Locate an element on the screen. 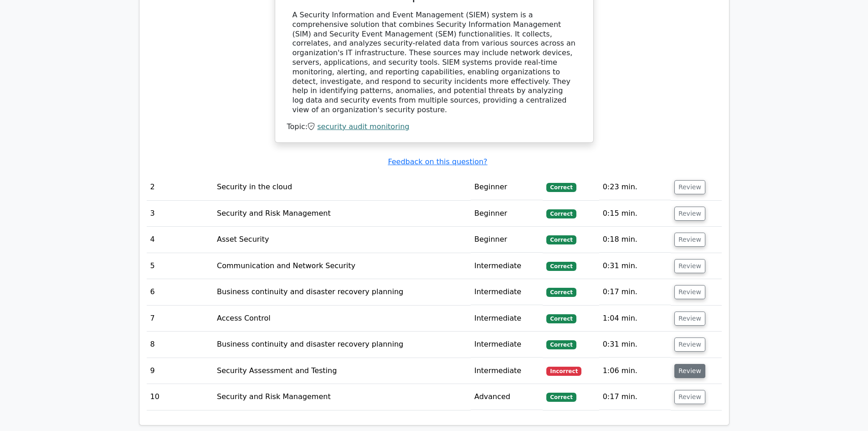 Image resolution: width=868 pixels, height=431 pixels. td: 7 is located at coordinates (180, 318).